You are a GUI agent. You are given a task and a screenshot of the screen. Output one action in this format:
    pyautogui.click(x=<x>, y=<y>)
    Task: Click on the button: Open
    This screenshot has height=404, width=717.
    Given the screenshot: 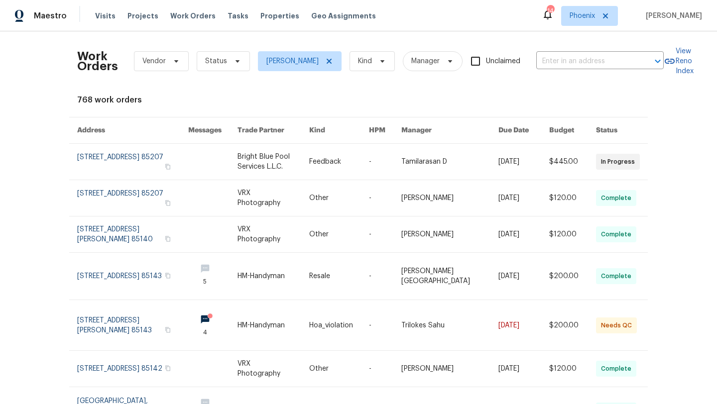 What is the action you would take?
    pyautogui.click(x=657, y=61)
    